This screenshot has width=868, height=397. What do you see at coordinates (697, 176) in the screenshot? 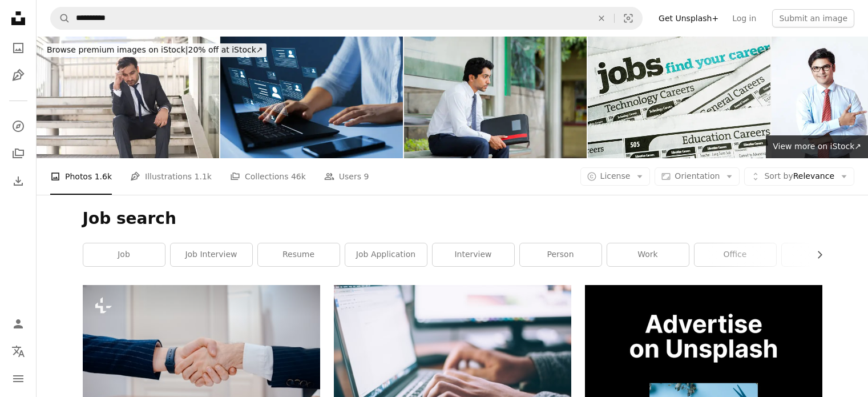
I see `span: Orientation` at bounding box center [697, 176].